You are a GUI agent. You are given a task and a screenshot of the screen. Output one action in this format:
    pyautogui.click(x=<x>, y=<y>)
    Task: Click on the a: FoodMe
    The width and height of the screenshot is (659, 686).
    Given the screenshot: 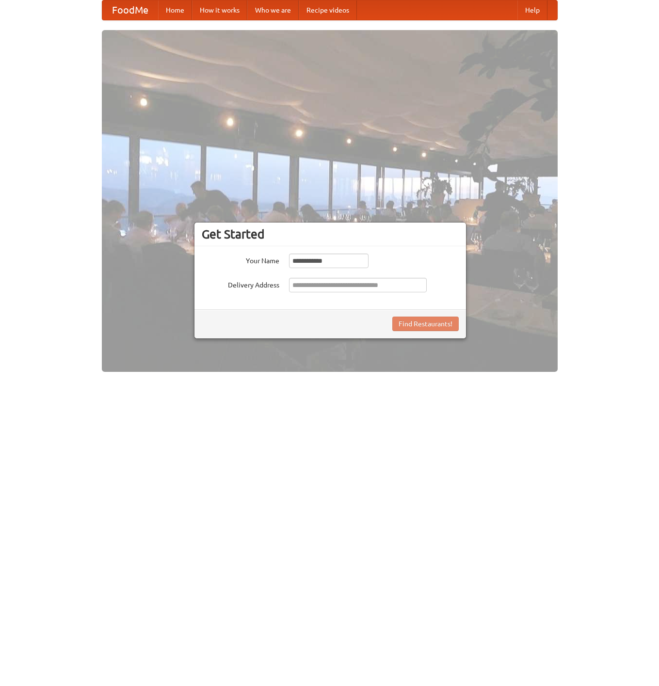 What is the action you would take?
    pyautogui.click(x=130, y=10)
    